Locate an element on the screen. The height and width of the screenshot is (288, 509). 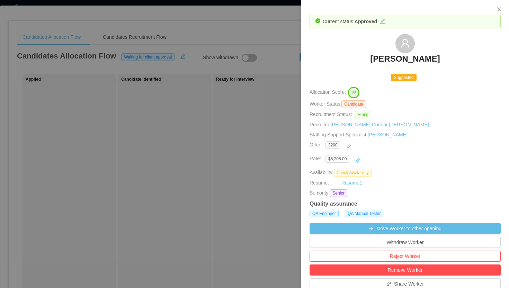
span: Current status: is located at coordinates (339, 21).